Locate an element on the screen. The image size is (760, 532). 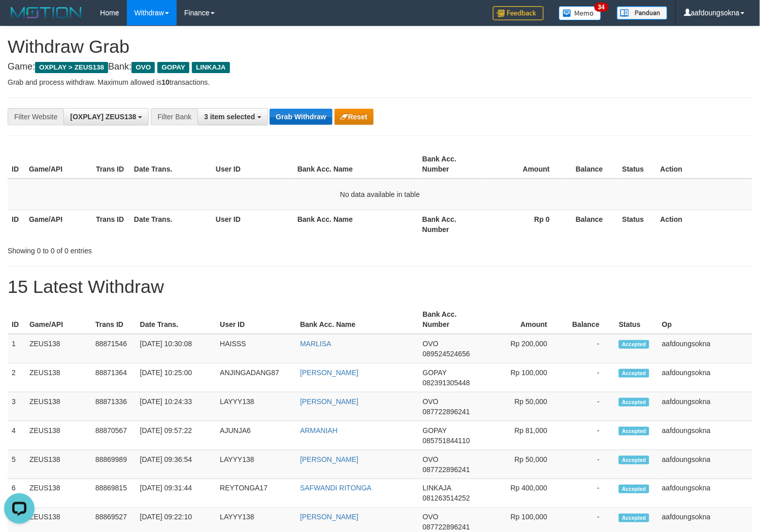
td: ANJINGADANG87 is located at coordinates (256, 378).